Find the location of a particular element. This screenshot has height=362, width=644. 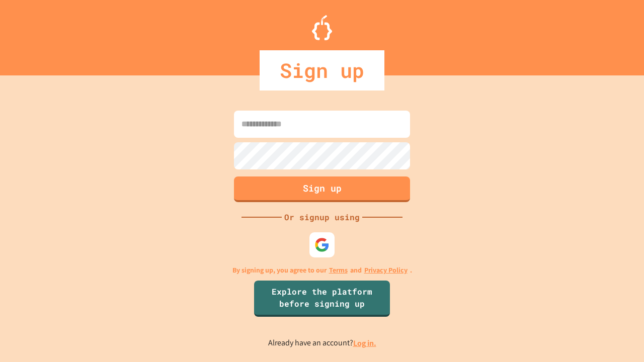

a: Log in. is located at coordinates (365, 343).